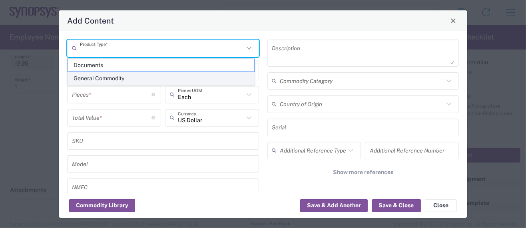 Image resolution: width=526 pixels, height=228 pixels. I want to click on button: Save & Close, so click(397, 206).